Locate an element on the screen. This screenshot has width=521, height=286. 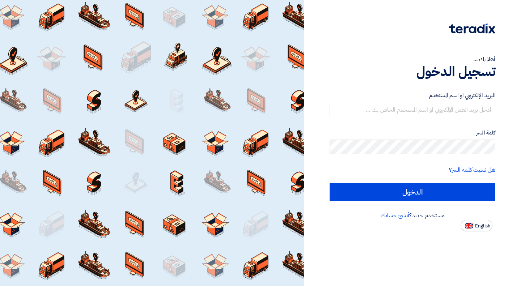
label: كلمة السر is located at coordinates (413, 133).